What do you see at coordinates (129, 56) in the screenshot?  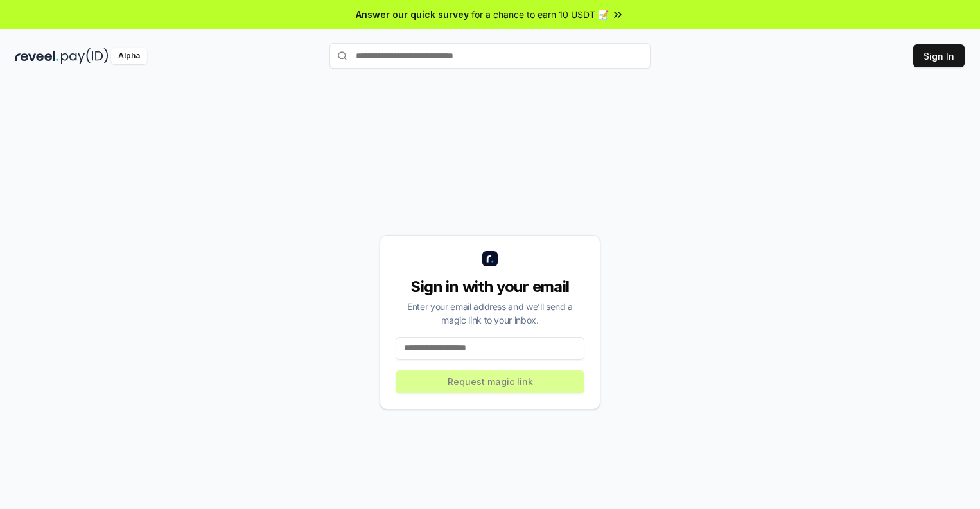 I see `div: Alpha` at bounding box center [129, 56].